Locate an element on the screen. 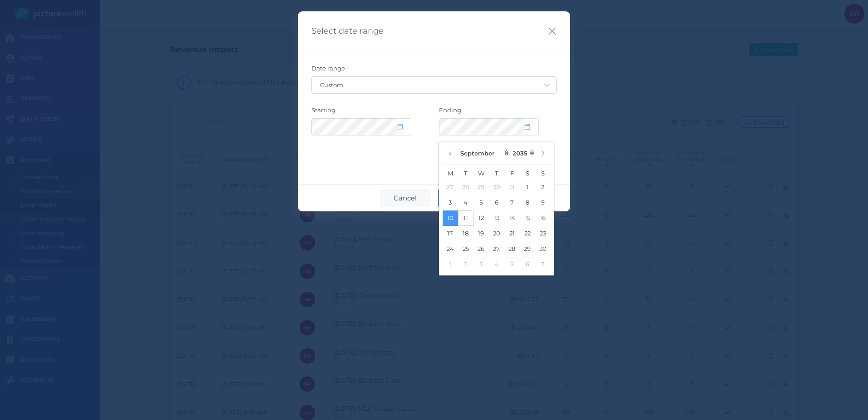 This screenshot has width=868, height=420. button: 17 is located at coordinates (450, 234).